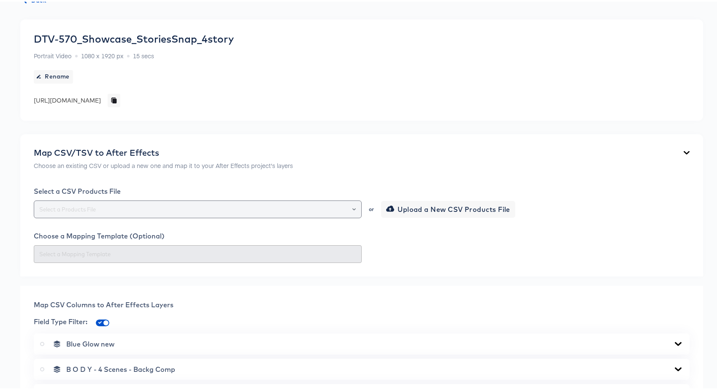  I want to click on div: Select a CSV Products File, so click(362, 190).